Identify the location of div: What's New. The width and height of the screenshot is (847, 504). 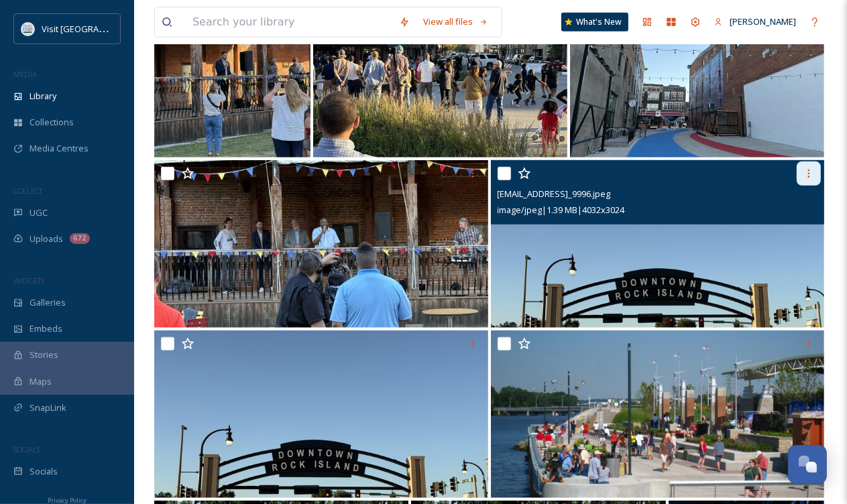
(595, 23).